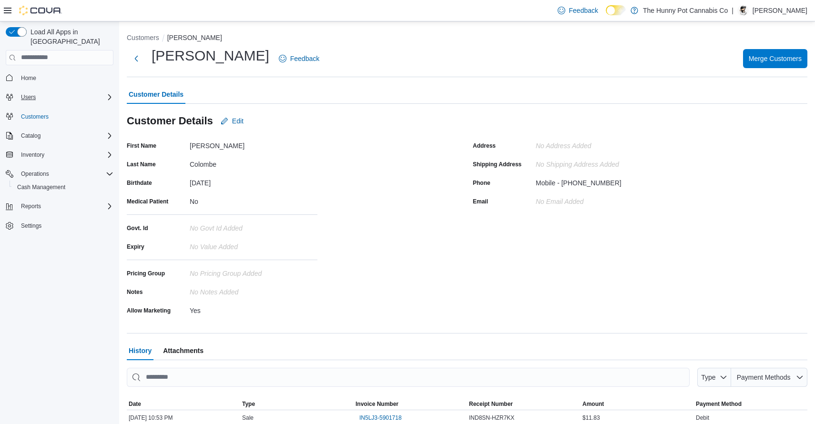  Describe the element at coordinates (605, 15) in the screenshot. I see `span: Dark Mode` at that location.